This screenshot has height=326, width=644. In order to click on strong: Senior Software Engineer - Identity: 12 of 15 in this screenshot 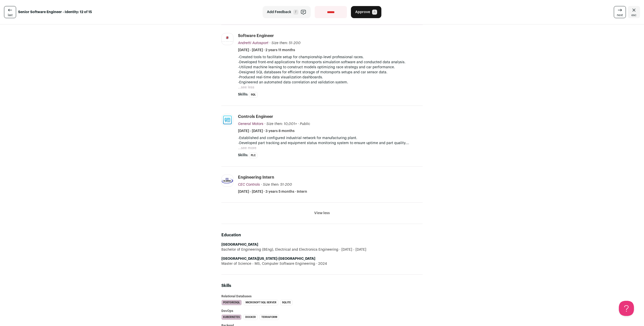, I will do `click(55, 12)`.